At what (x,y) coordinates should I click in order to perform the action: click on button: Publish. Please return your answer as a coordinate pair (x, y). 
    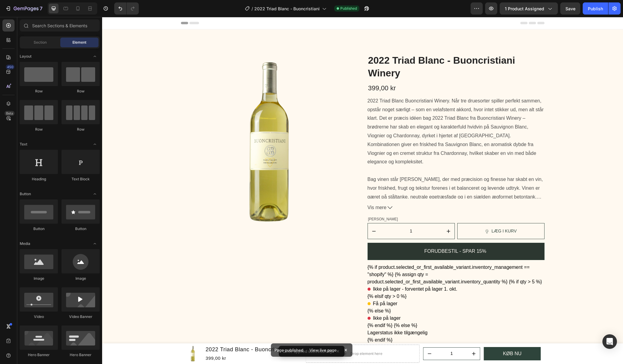
    Looking at the image, I should click on (595, 9).